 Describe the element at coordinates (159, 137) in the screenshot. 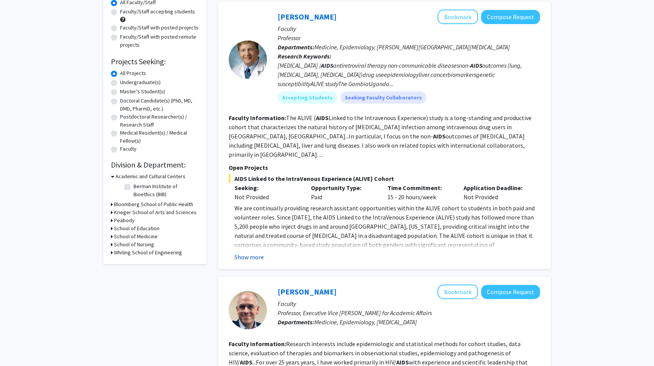

I see `label: Medical Resident(s) / Medical Fellow(s)` at that location.